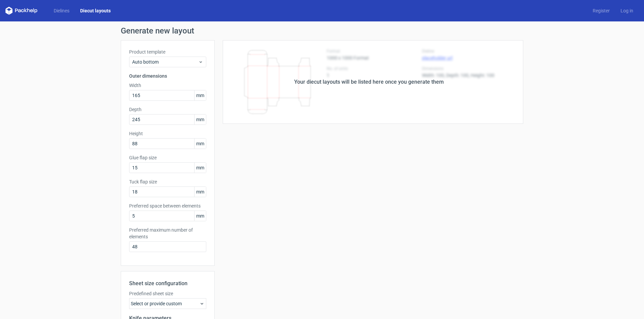 This screenshot has width=644, height=319. I want to click on label: Product template, so click(168, 52).